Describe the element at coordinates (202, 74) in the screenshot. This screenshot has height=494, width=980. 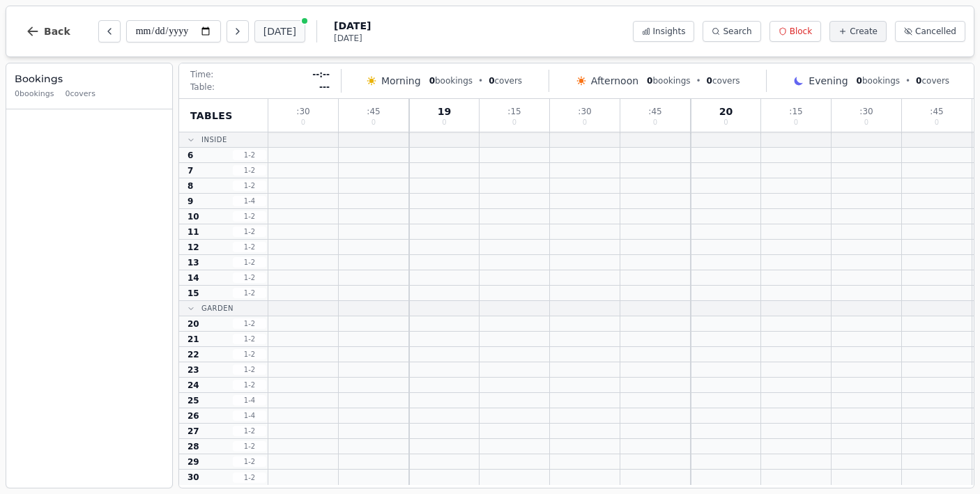
I see `span: Time:` at that location.